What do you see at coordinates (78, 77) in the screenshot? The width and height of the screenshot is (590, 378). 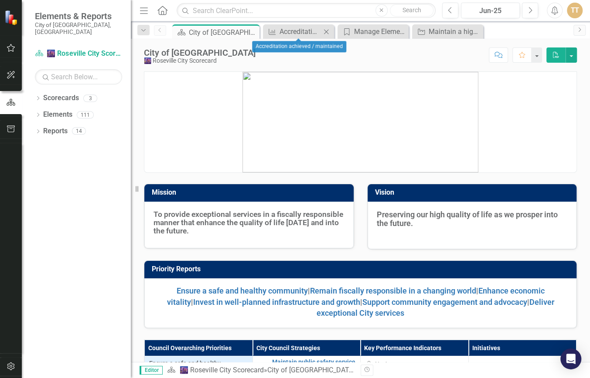 I see `input: Search Below...` at bounding box center [78, 77].